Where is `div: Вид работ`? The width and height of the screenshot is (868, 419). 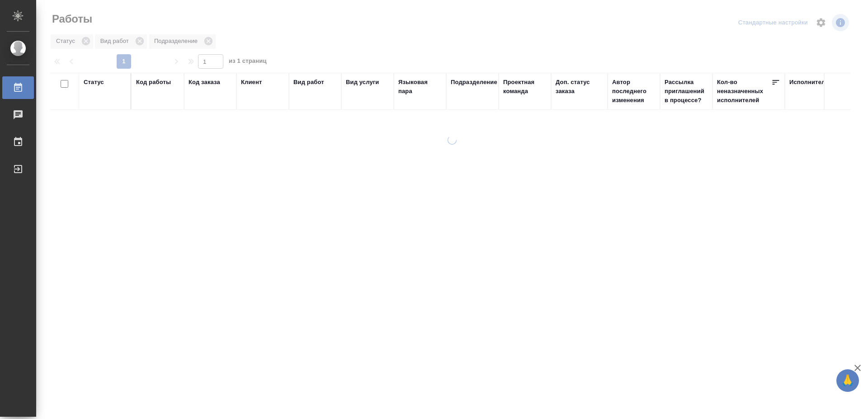
div: Вид работ is located at coordinates (309, 83).